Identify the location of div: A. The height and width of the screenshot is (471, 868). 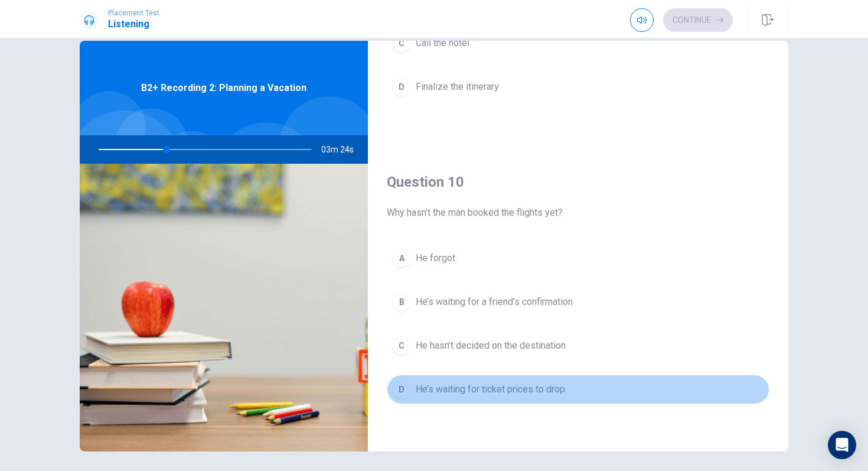
(401, 258).